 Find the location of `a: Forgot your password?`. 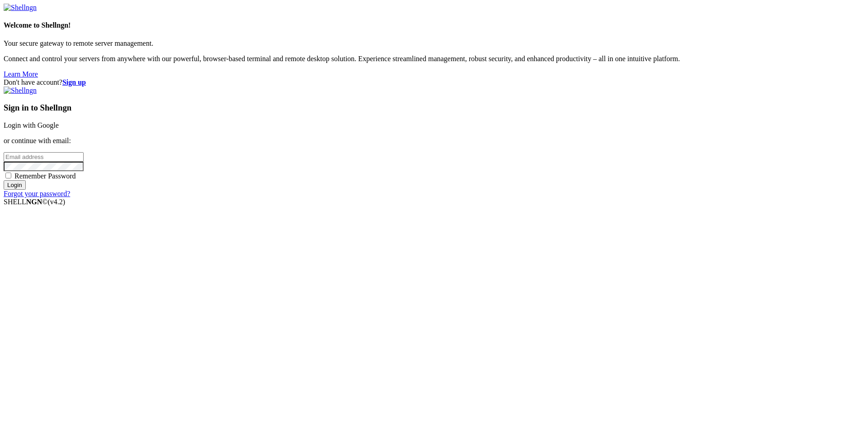

a: Forgot your password? is located at coordinates (37, 193).